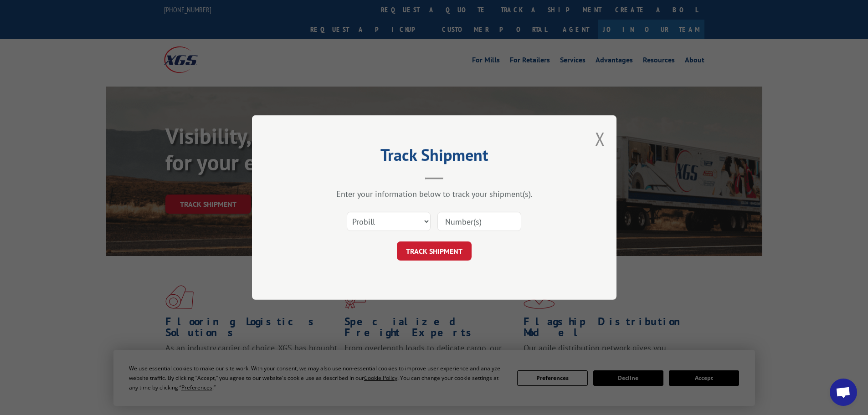 The width and height of the screenshot is (868, 415). I want to click on div: Enter your information below to track your shipment(s)., so click(434, 193).